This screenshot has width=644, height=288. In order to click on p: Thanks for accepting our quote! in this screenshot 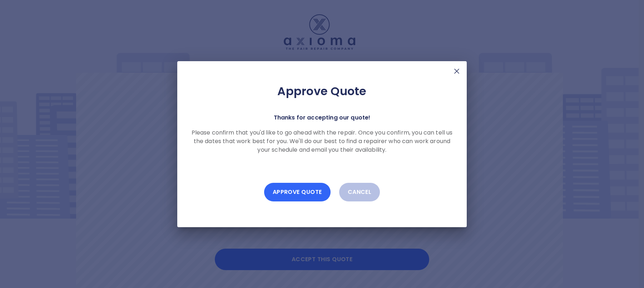, I will do `click(322, 118)`.